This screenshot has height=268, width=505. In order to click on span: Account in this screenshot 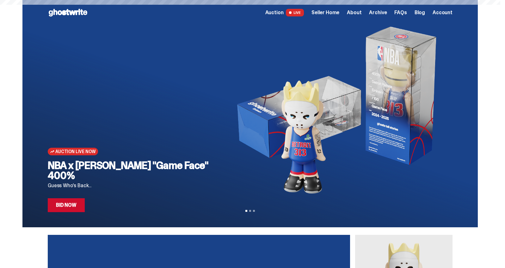, I will do `click(442, 13)`.